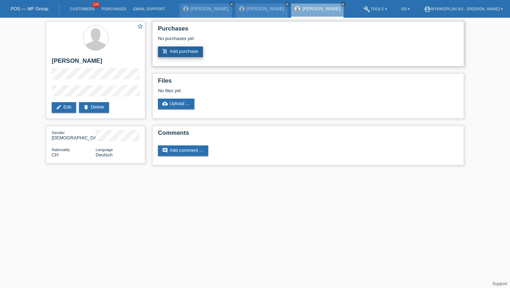 The height and width of the screenshot is (288, 510). I want to click on a: EN ▾, so click(406, 9).